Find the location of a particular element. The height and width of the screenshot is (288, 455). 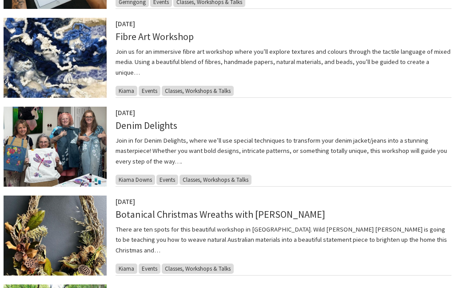

img: Fibre Art is located at coordinates (55, 58).